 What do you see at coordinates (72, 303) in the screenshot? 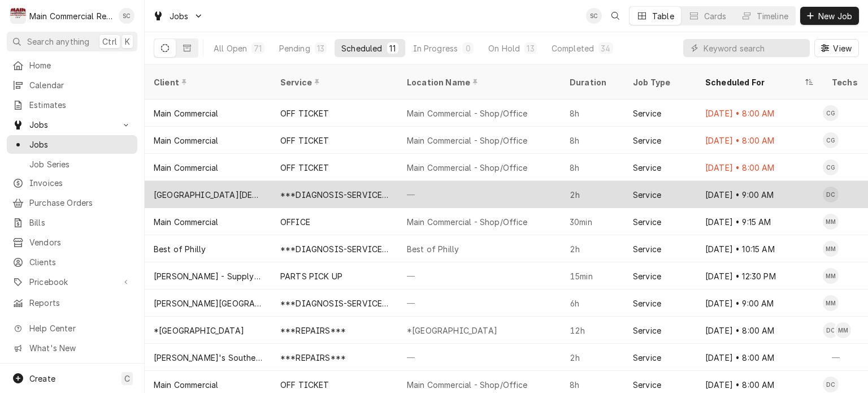
I see `a: Reports` at bounding box center [72, 303].